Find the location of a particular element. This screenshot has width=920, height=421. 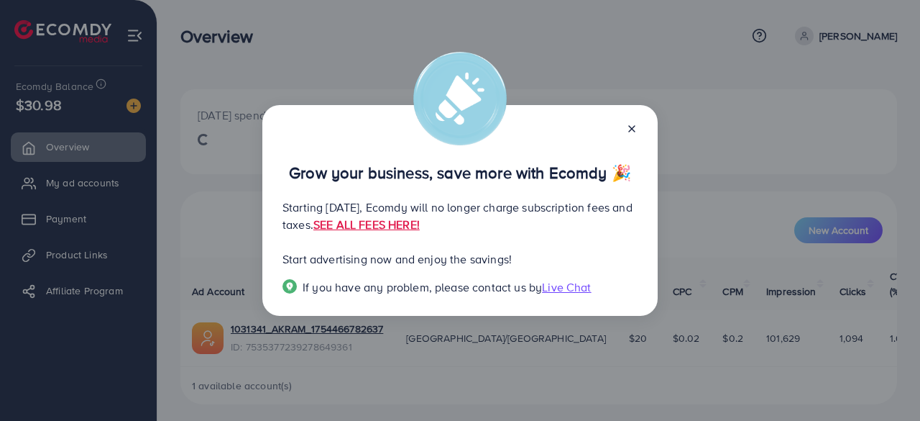

span: Live Chat is located at coordinates (566, 287).